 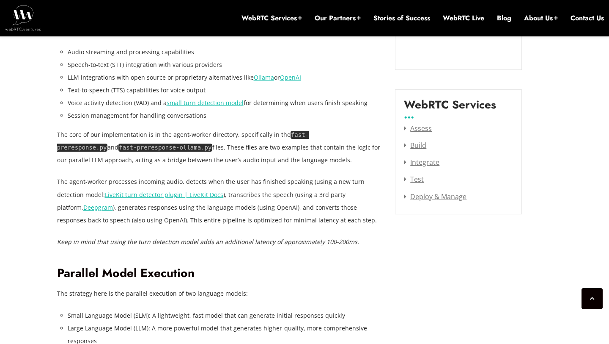 I want to click on li: Speech-to-text (STT) integration with various providers, so click(x=225, y=65).